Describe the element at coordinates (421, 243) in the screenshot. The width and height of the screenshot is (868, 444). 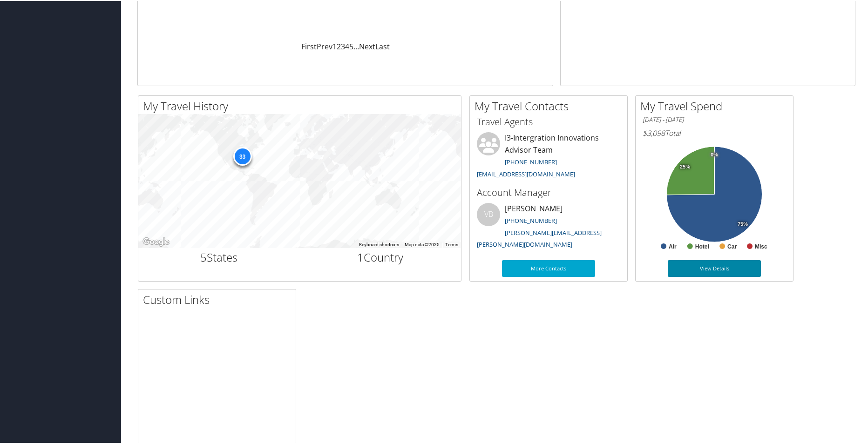
I see `span: Map data ©2025` at that location.